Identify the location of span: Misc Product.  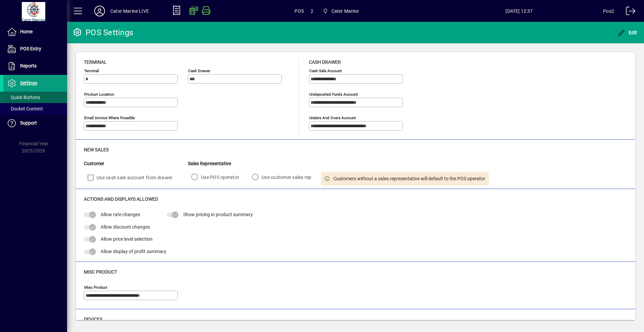
(100, 272).